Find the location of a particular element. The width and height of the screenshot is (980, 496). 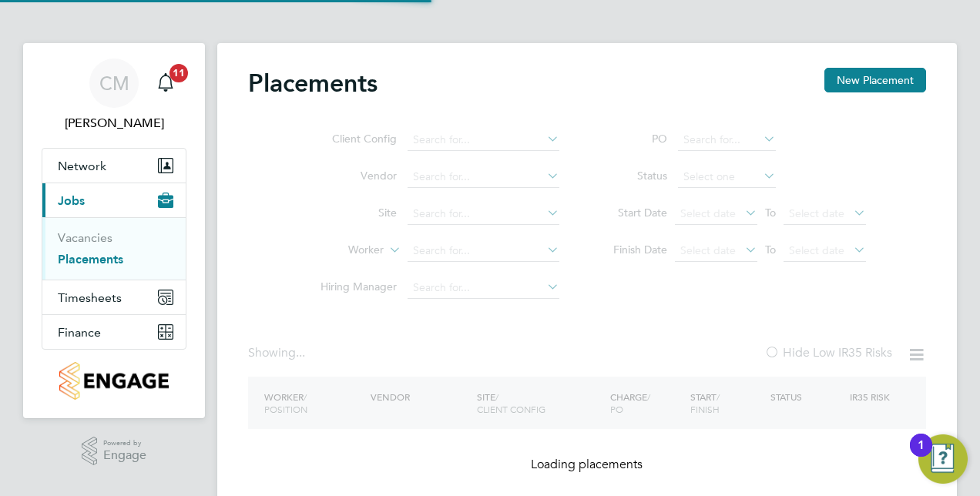

button: Jobs is located at coordinates (114, 200).